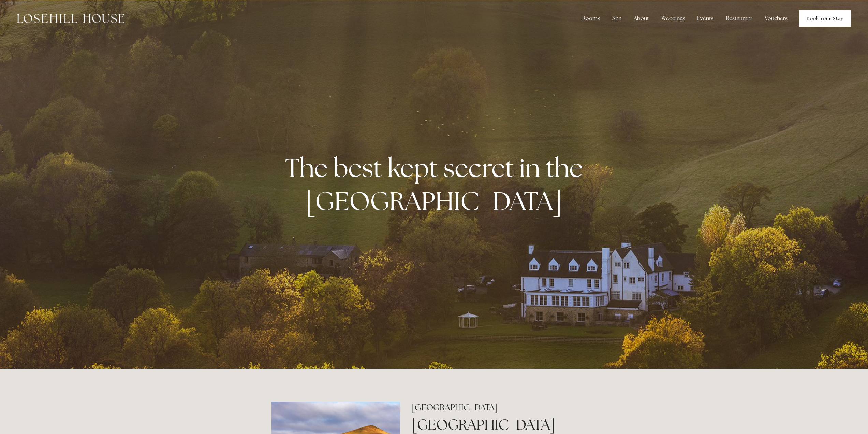 This screenshot has height=434, width=868. What do you see at coordinates (591, 19) in the screenshot?
I see `div: Rooms` at bounding box center [591, 19].